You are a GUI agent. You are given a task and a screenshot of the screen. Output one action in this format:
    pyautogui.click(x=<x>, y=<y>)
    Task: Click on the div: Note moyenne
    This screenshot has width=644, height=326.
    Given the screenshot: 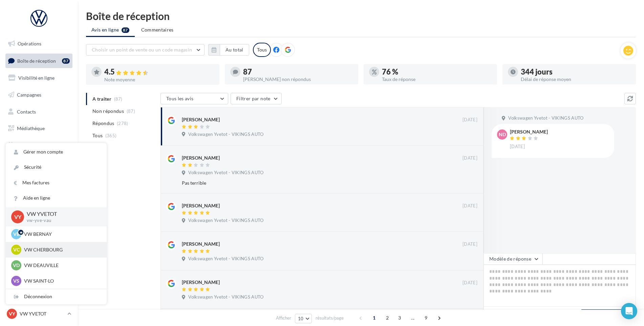 What is the action you would take?
    pyautogui.click(x=159, y=80)
    